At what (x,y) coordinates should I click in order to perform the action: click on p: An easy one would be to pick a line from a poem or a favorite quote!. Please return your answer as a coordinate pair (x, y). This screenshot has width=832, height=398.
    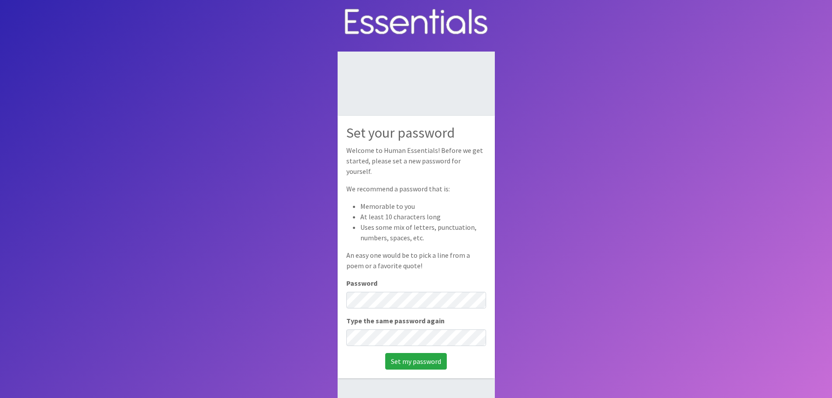
    Looking at the image, I should click on (416, 260).